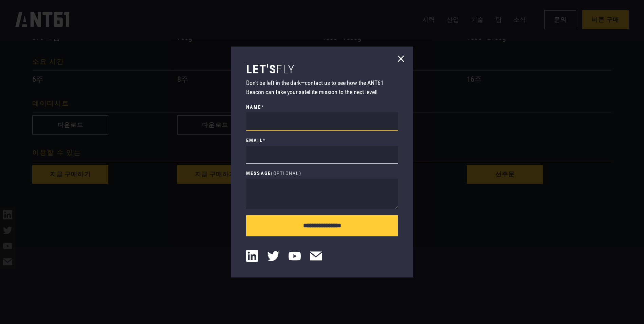  What do you see at coordinates (322, 88) in the screenshot?
I see `p: Don’t be left in the dark—contact us to see how the ANT61 Beacon can take your satellite mission ...` at bounding box center [322, 88].